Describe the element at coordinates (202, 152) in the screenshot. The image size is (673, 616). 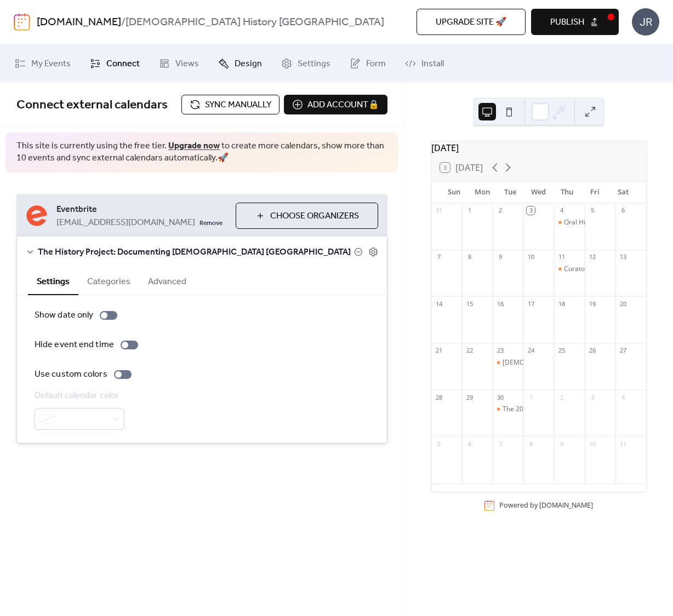
I see `span: This site is currently using the free tier. to create more calendars, show more than 10 events an...` at that location.